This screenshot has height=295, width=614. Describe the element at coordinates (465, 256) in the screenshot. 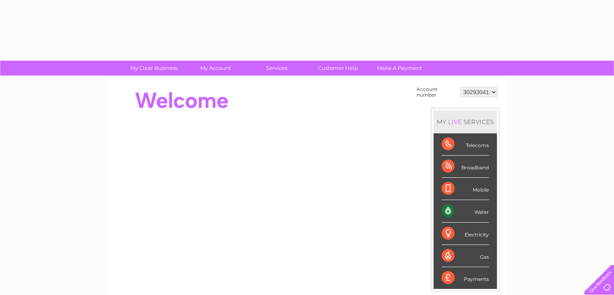

I see `div: Gas` at that location.